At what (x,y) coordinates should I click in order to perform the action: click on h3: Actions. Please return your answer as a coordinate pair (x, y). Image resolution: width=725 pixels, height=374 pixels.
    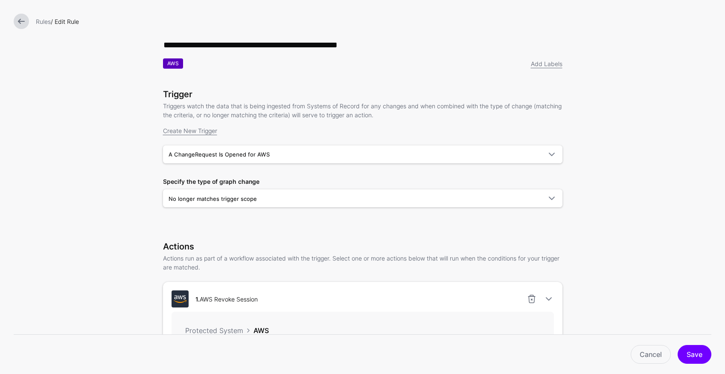
    Looking at the image, I should click on (363, 247).